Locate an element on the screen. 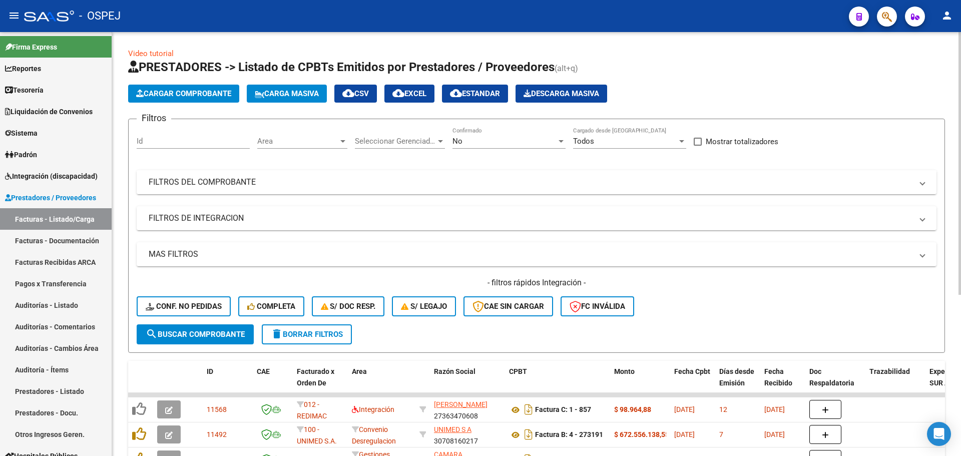 This screenshot has height=456, width=961. span: Fecha Cpbt is located at coordinates (692, 371).